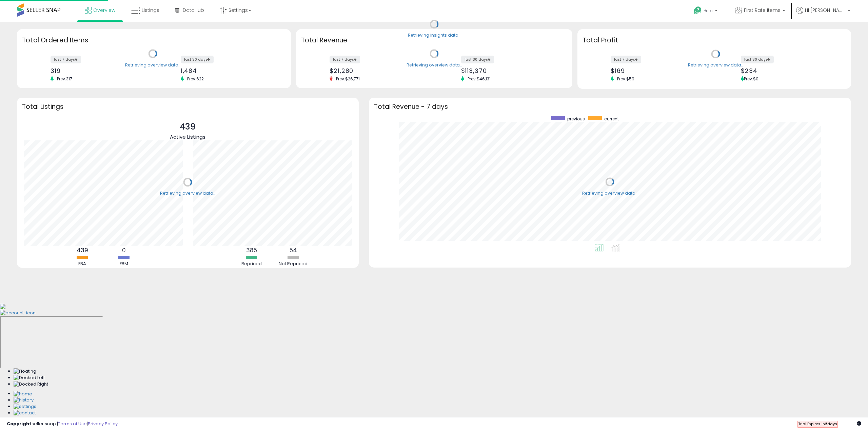 This screenshot has height=431, width=868. Describe the element at coordinates (151, 10) in the screenshot. I see `span: Listings` at that location.